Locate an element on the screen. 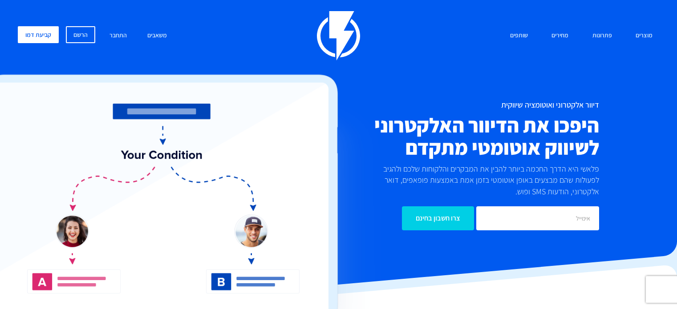 The height and width of the screenshot is (309, 677). a: התחבר is located at coordinates (118, 36).